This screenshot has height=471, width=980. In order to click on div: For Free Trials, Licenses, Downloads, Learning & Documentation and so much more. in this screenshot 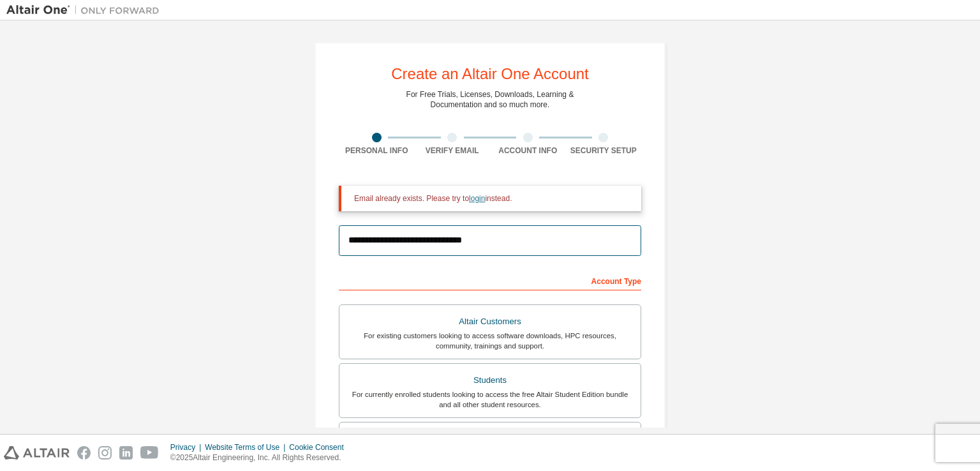, I will do `click(490, 99)`.